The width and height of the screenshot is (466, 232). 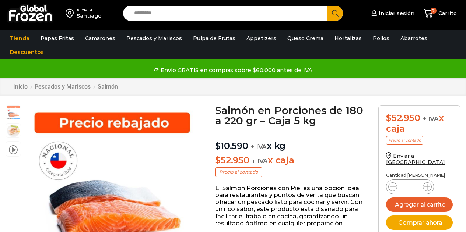 What do you see at coordinates (100, 38) in the screenshot?
I see `a: Camarones` at bounding box center [100, 38].